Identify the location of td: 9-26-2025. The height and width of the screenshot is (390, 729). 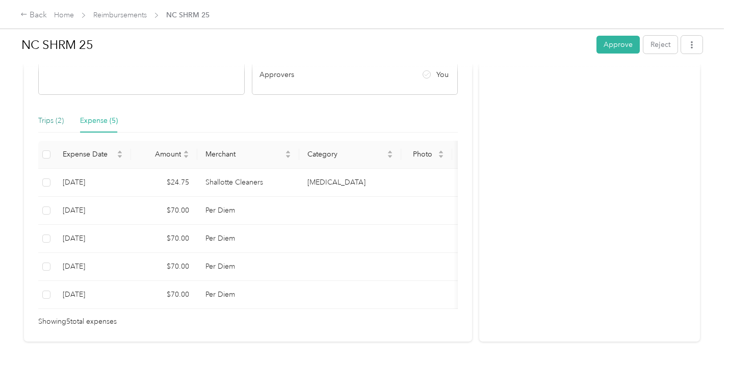
(93, 210).